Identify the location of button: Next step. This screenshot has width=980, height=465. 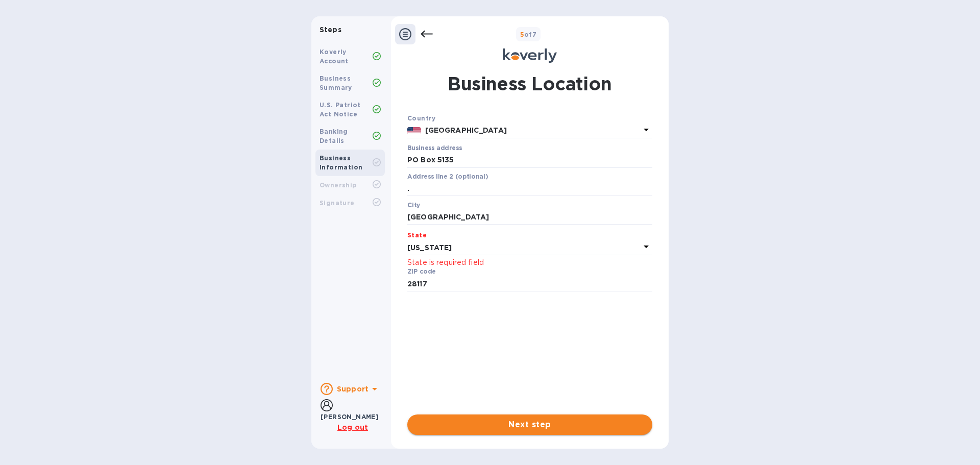
(530, 425).